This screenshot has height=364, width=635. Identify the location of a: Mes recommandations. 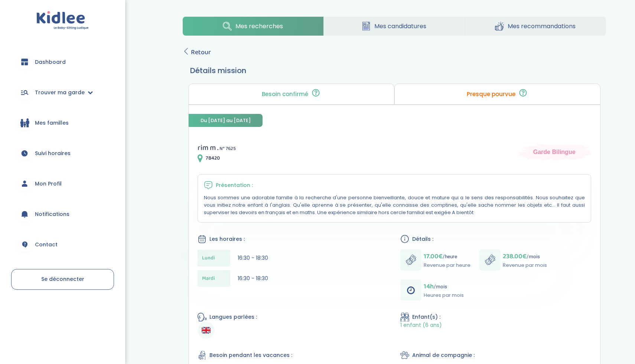
(536, 26).